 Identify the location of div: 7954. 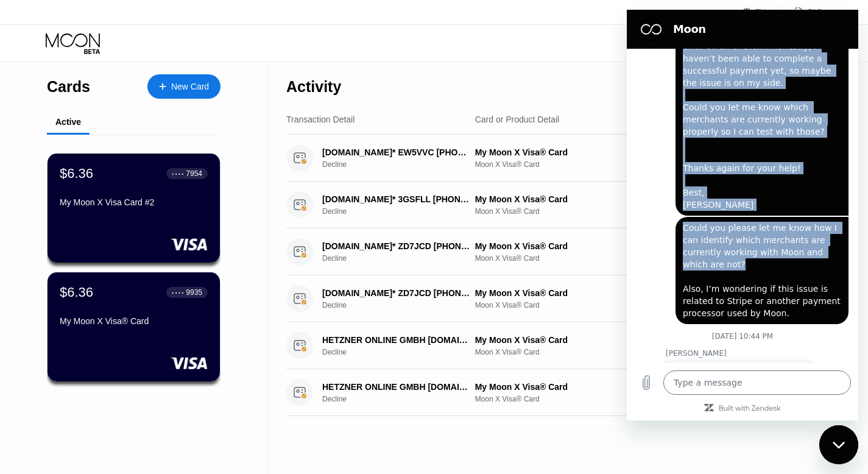
(194, 173).